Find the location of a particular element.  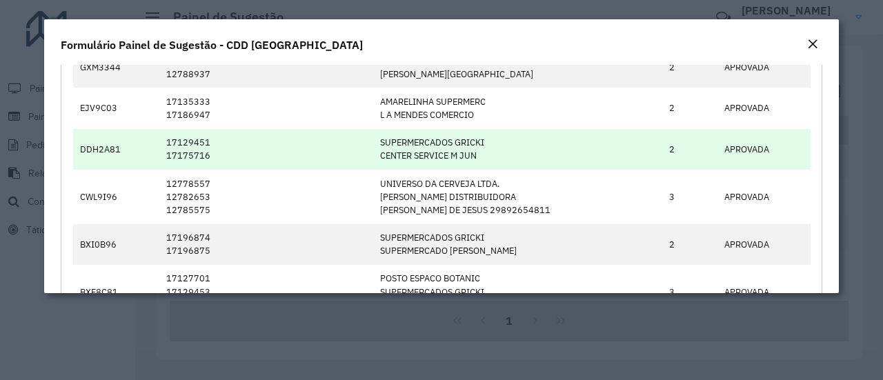

td: GXM3344 is located at coordinates (116, 67).